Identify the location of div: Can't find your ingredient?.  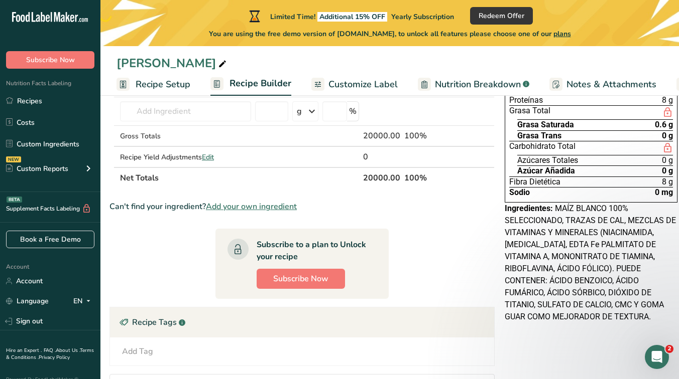
(302, 207).